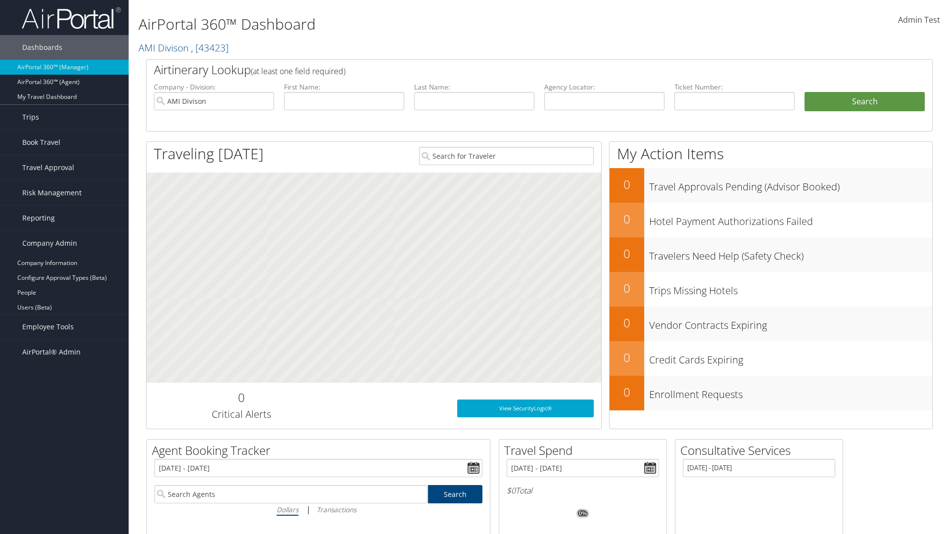 The width and height of the screenshot is (950, 534). I want to click on a: AMI Divison, so click(184, 48).